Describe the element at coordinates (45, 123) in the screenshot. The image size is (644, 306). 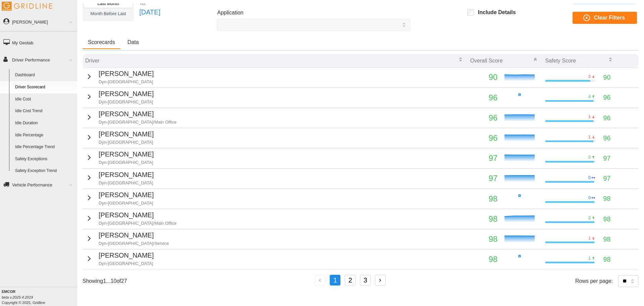
I see `a: Idle Duration` at that location.